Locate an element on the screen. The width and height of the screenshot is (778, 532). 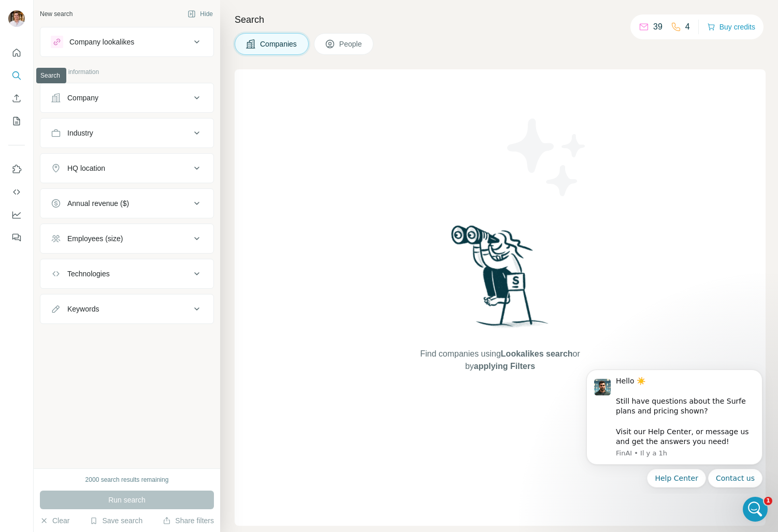
button: My lists is located at coordinates (17, 121).